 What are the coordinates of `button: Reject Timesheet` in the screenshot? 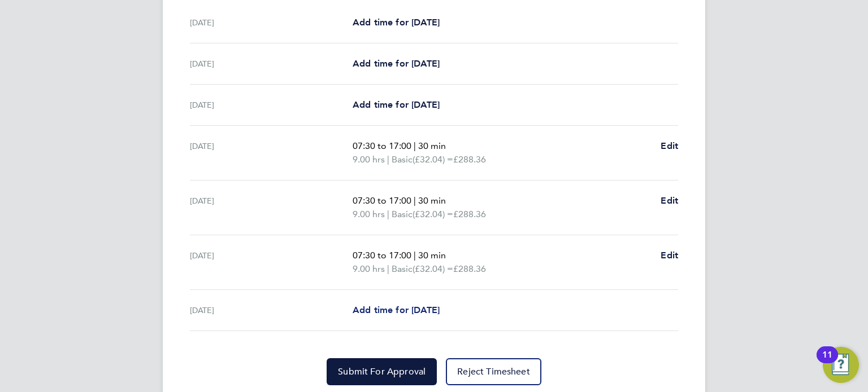 It's located at (493, 372).